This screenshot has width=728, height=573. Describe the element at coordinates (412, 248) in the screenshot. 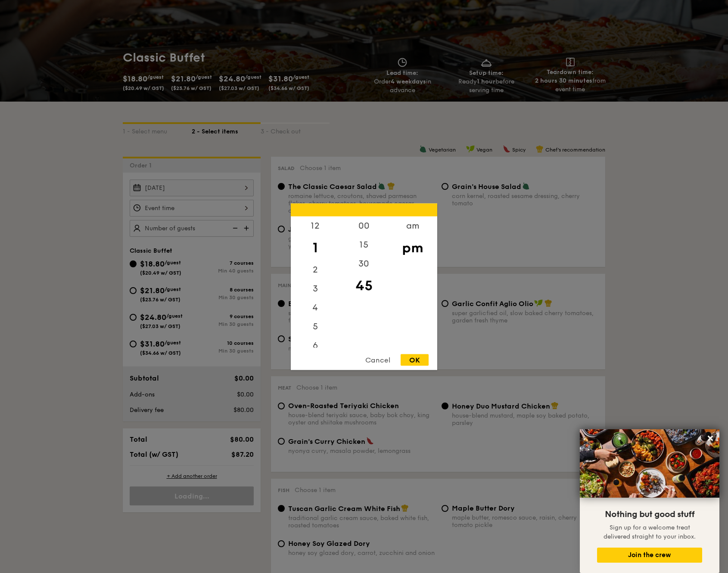

I see `div: pm` at that location.